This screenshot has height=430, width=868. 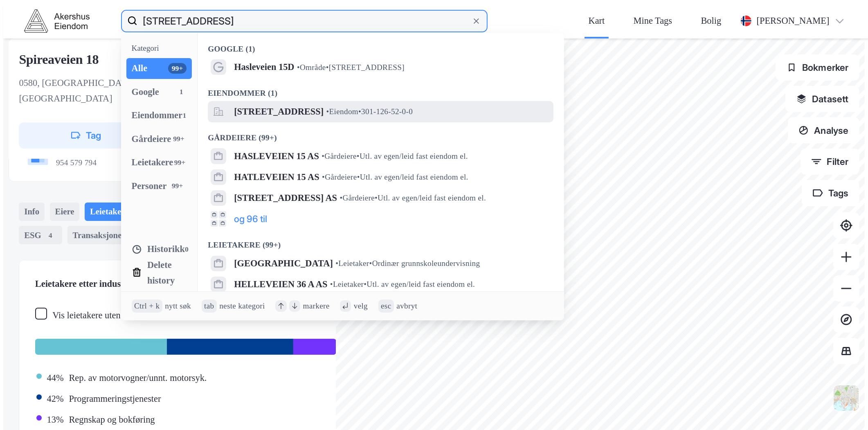 I want to click on div: Ctrl + k, so click(x=147, y=306).